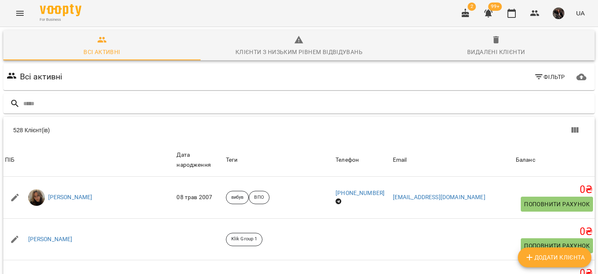  I want to click on div: Table Toolbar, so click(299, 130).